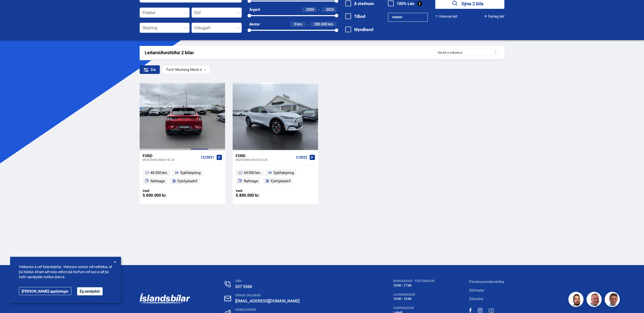  Describe the element at coordinates (302, 158) in the screenshot. I see `span: 1/2022` at that location.